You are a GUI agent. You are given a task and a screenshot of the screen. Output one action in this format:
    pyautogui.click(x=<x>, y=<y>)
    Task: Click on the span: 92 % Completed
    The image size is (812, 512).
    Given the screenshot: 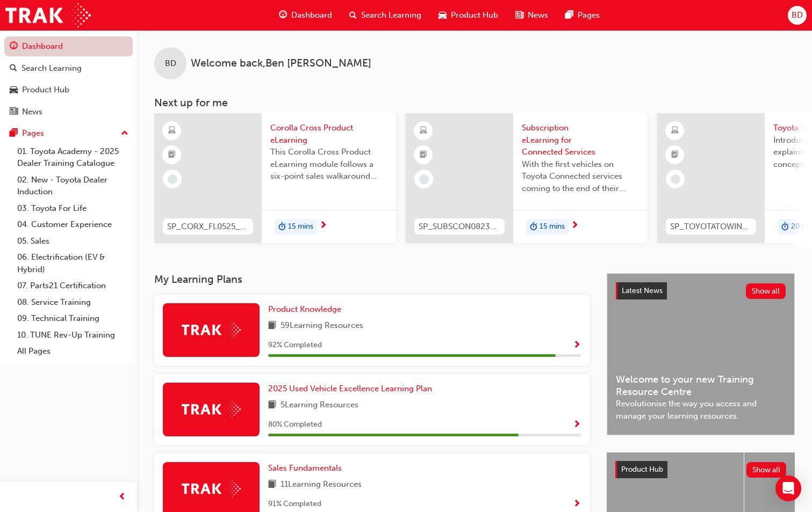 What is the action you would take?
    pyautogui.click(x=295, y=345)
    